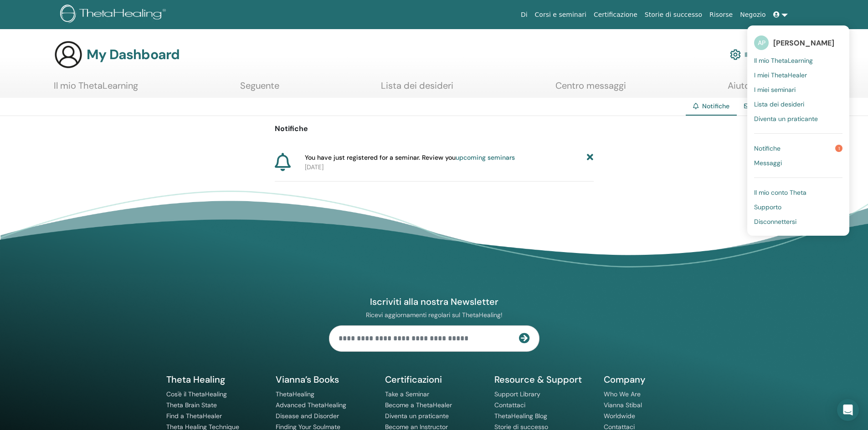 This screenshot has width=868, height=430. What do you see at coordinates (409, 157) in the screenshot?
I see `span: You have just registered for a seminar. Review you` at bounding box center [409, 157].